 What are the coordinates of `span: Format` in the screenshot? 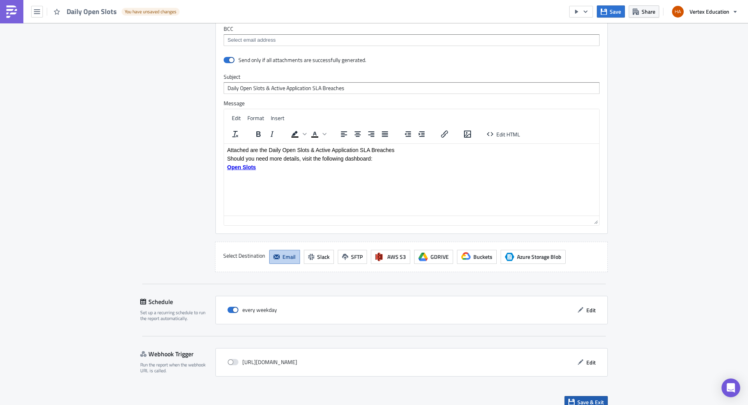 It's located at (256, 118).